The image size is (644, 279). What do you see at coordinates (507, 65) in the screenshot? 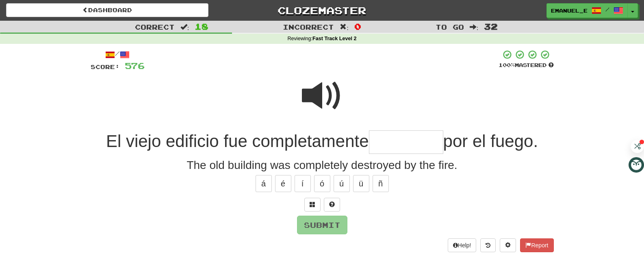
I see `span: 100 %` at bounding box center [507, 65].